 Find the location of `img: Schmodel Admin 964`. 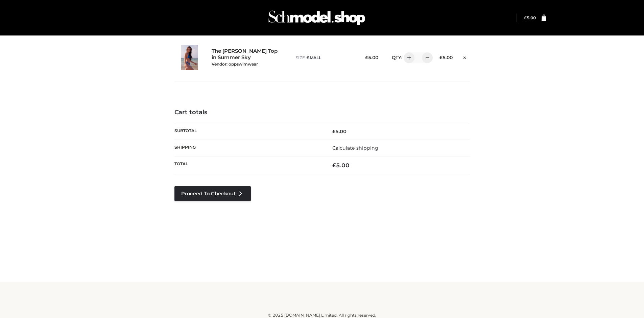

img: Schmodel Admin 964 is located at coordinates (317, 18).